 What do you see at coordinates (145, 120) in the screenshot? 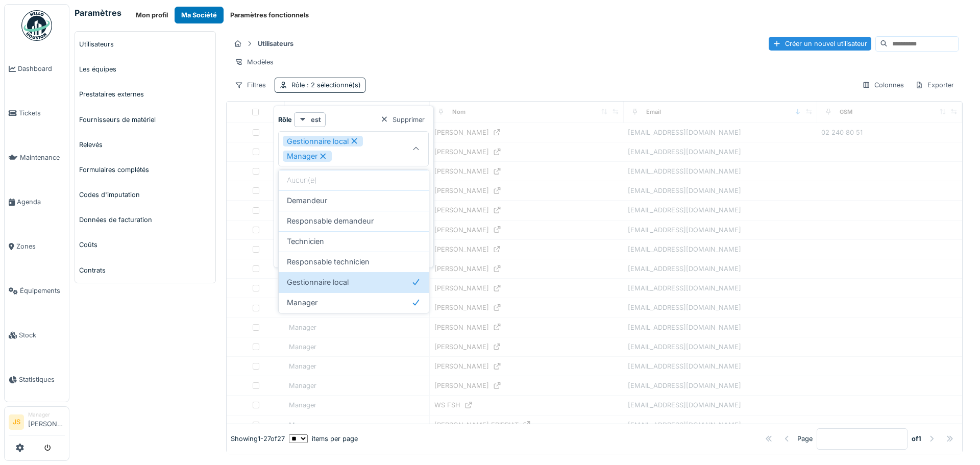
I see `a: Fournisseurs de matériel` at bounding box center [145, 120].